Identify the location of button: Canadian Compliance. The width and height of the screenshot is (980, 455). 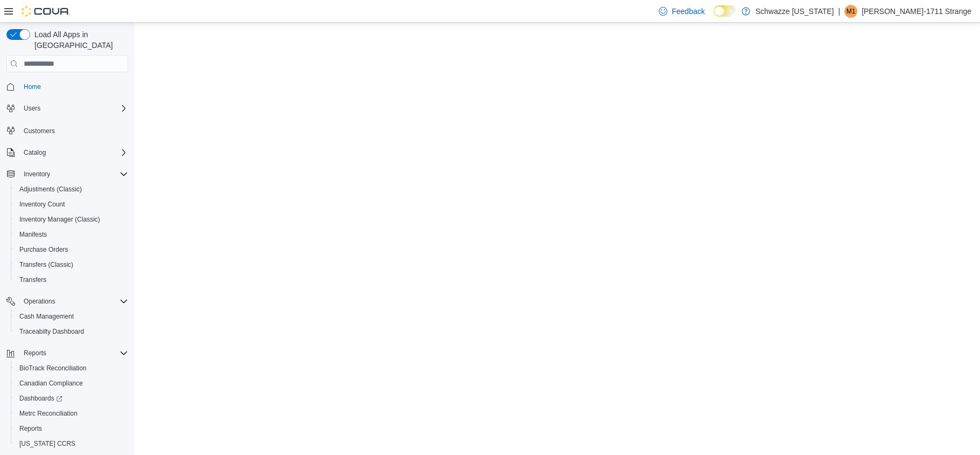
(72, 383).